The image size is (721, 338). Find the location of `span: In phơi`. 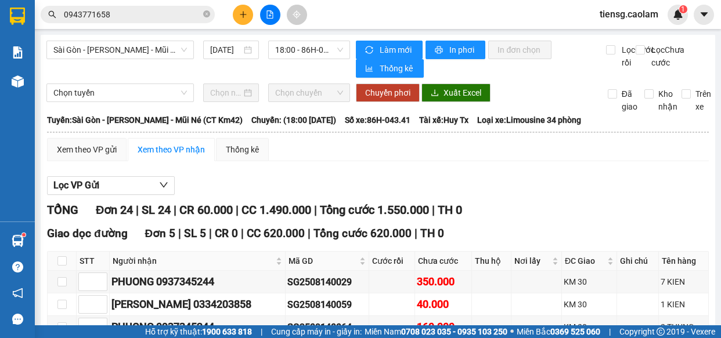

span: In phơi is located at coordinates (463, 50).